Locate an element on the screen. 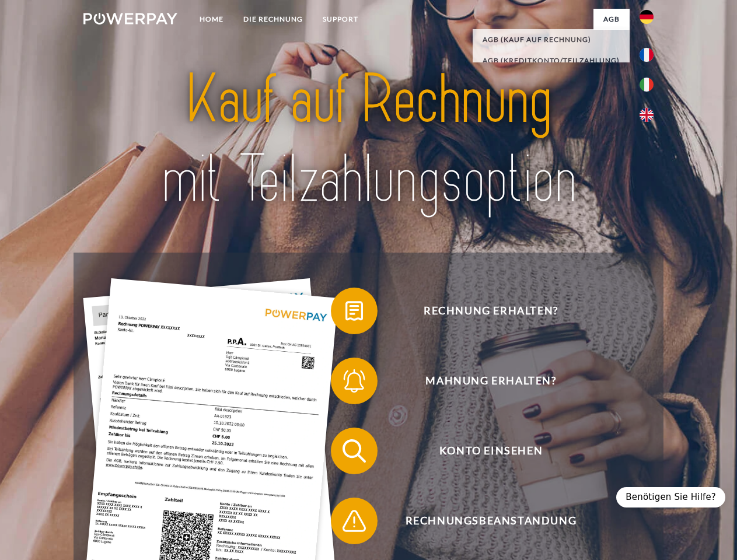 This screenshot has height=560, width=737. a: AGB (Kauf auf Rechnung) is located at coordinates (551, 40).